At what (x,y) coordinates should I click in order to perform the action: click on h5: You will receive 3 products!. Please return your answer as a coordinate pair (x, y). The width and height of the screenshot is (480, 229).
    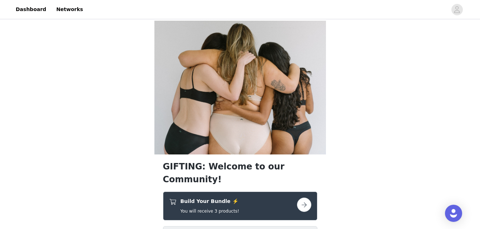
    Looking at the image, I should click on (210, 212).